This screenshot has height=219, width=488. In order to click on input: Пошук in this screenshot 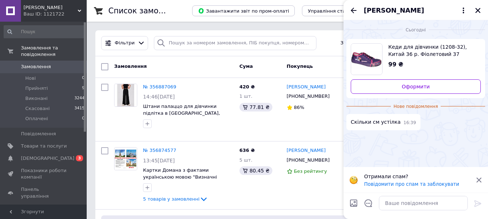, I will do `click(44, 32)`.